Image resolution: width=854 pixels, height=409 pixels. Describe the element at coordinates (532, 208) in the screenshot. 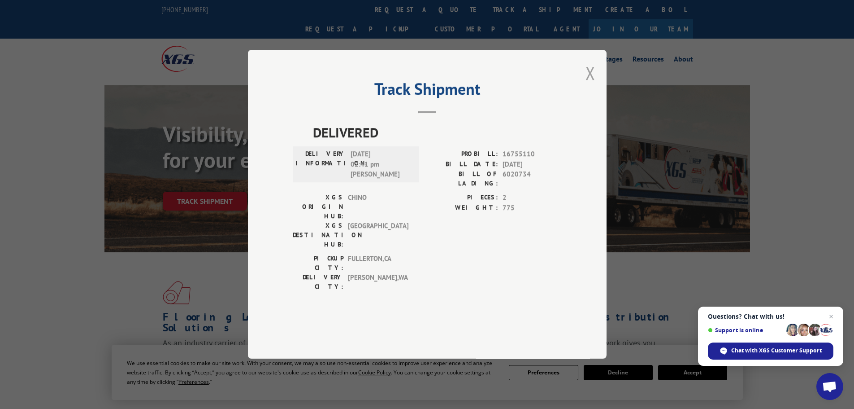

I see `span: 775` at that location.